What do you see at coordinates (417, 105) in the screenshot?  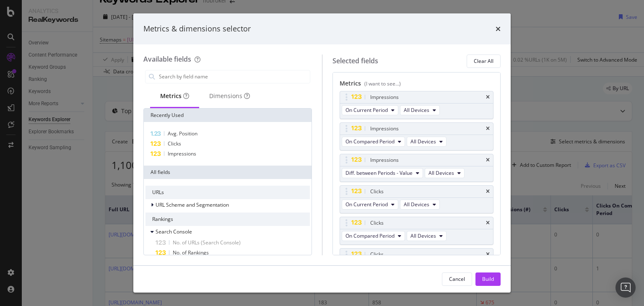 I see `div: ImpressionstimesOn Current PeriodAll Devices` at bounding box center [417, 105].